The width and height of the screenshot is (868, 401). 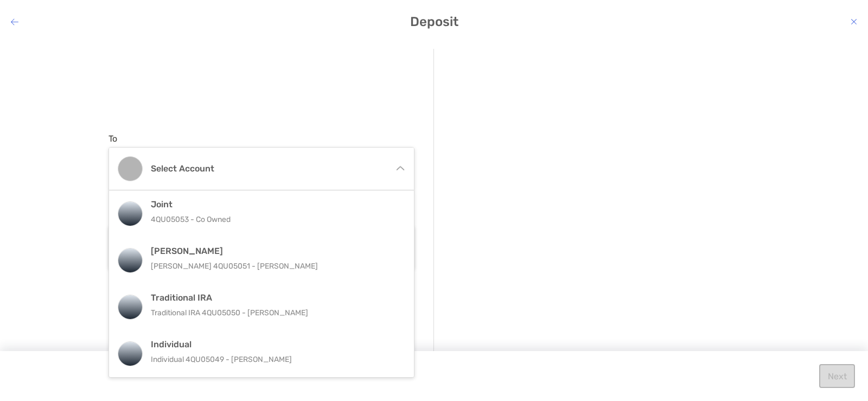 I want to click on h4: Joint, so click(x=273, y=204).